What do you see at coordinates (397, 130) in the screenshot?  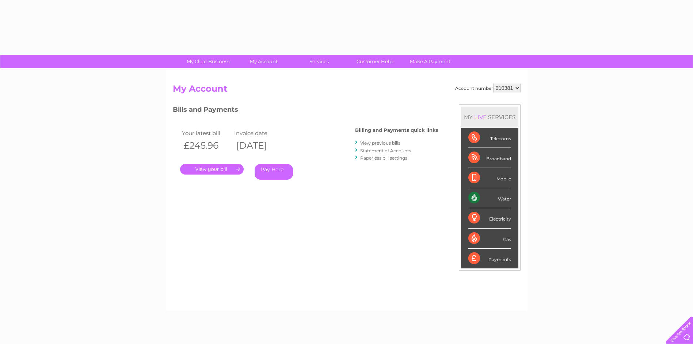 I see `h4: Billing and Payments quick links` at bounding box center [397, 130].